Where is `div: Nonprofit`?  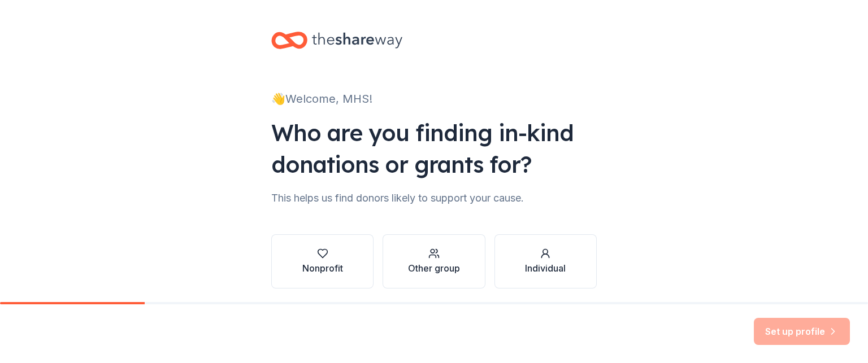 div: Nonprofit is located at coordinates (323, 268).